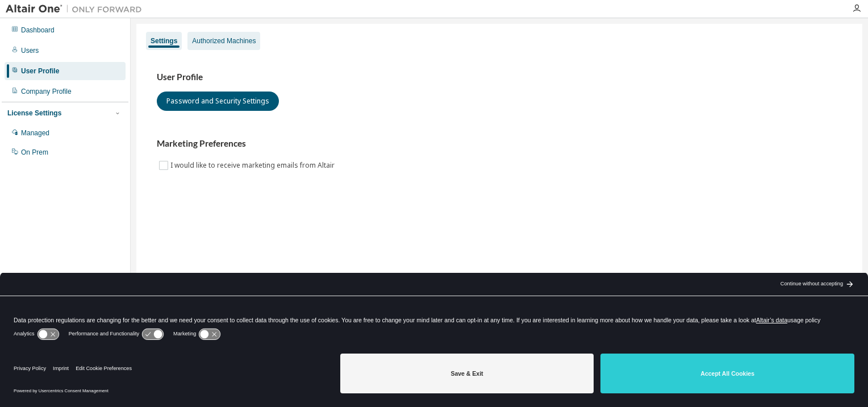 This screenshot has height=407, width=868. I want to click on button: Password and Security Settings, so click(218, 101).